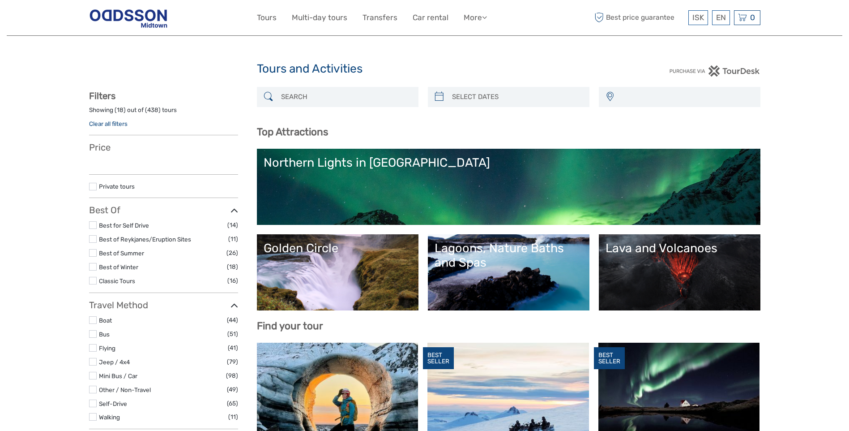  Describe the element at coordinates (104, 334) in the screenshot. I see `a: Bus` at that location.